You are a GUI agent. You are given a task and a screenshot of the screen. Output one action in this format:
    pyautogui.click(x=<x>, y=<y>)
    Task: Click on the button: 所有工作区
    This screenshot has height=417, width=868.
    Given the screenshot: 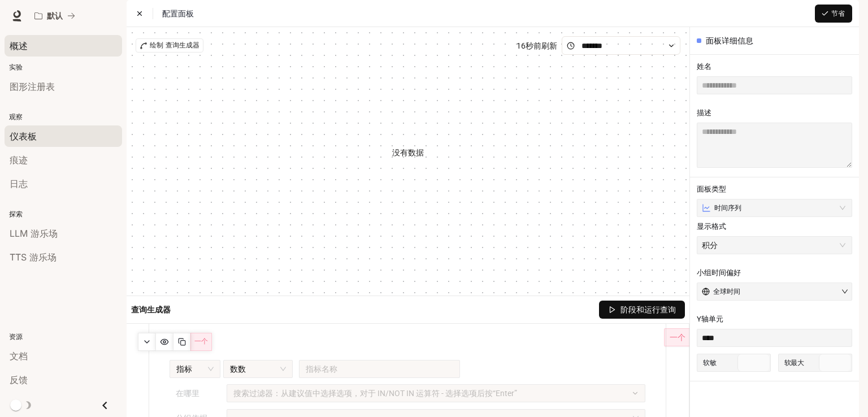 What is the action you would take?
    pyautogui.click(x=55, y=15)
    